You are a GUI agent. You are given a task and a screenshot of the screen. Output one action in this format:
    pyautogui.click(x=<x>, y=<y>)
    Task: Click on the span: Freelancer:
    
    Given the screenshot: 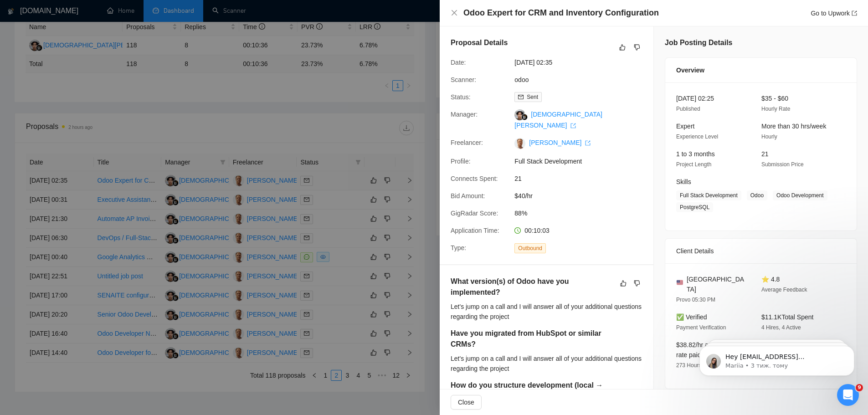 What is the action you would take?
    pyautogui.click(x=467, y=142)
    